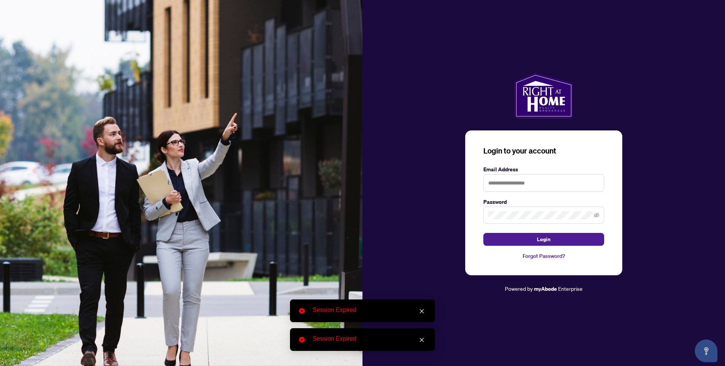 The width and height of the screenshot is (725, 366). I want to click on button: Open asap, so click(707, 351).